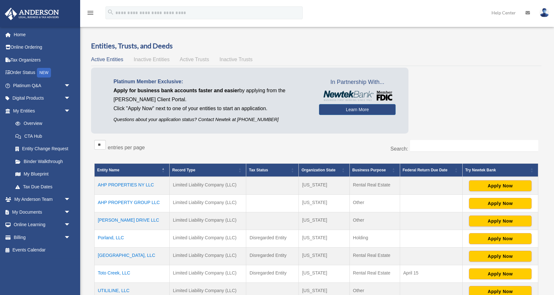 The height and width of the screenshot is (295, 554). I want to click on a: Events Calendar, so click(42, 250).